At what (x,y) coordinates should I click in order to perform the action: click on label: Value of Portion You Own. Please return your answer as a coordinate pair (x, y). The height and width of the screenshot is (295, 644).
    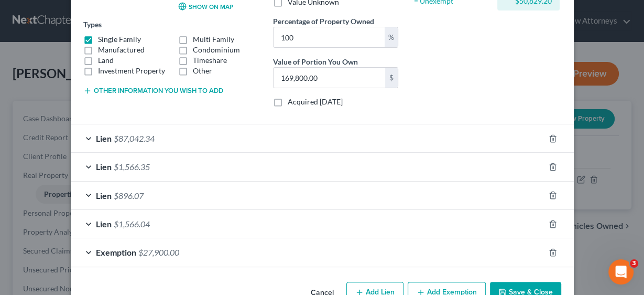
    Looking at the image, I should click on (315, 61).